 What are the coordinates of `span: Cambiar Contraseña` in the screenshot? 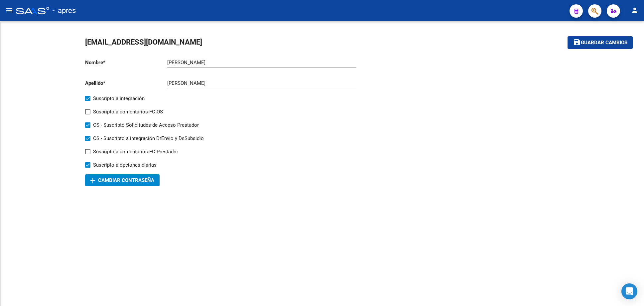 It's located at (122, 180).